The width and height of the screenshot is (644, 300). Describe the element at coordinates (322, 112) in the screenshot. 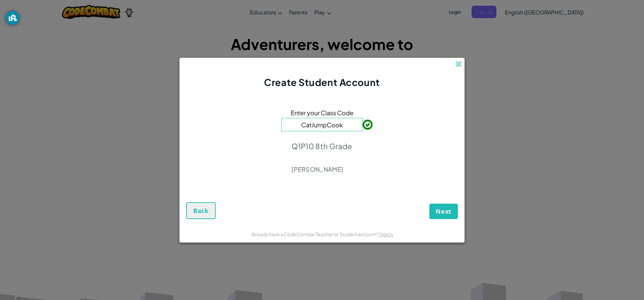

I see `span: Enter your Class Code` at that location.